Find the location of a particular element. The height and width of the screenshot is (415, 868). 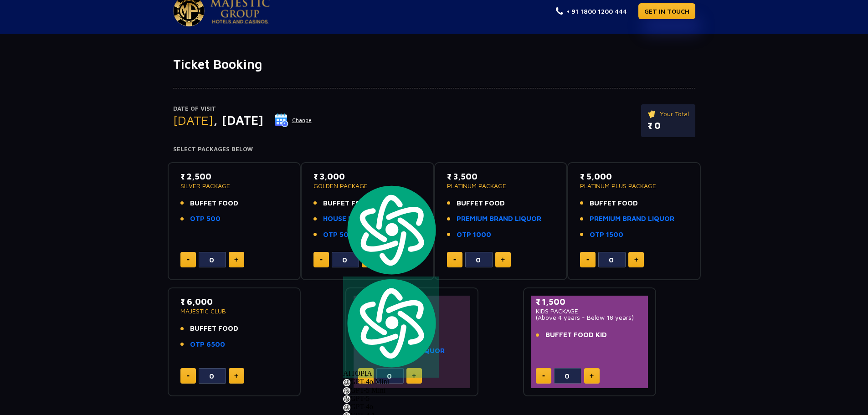

p: ₹ 6,000 is located at coordinates (234, 302).